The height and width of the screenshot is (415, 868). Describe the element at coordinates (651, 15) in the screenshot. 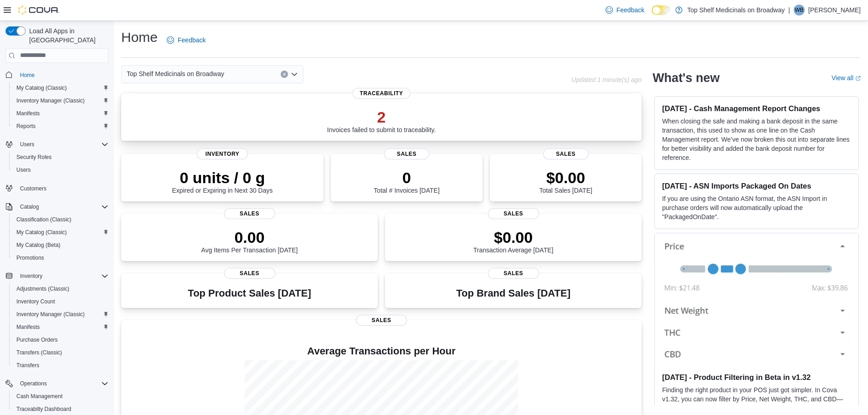

I see `span: Dark Mode` at that location.